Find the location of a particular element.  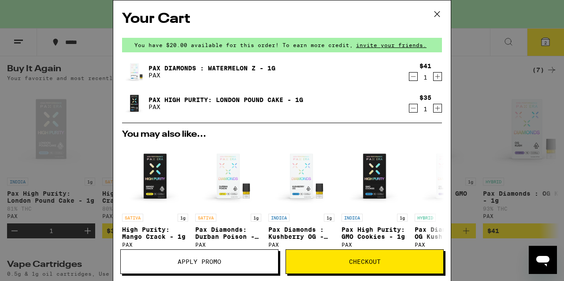

a: Open page for High Purity: Mango Crack - 1g from PAX is located at coordinates (155, 202).